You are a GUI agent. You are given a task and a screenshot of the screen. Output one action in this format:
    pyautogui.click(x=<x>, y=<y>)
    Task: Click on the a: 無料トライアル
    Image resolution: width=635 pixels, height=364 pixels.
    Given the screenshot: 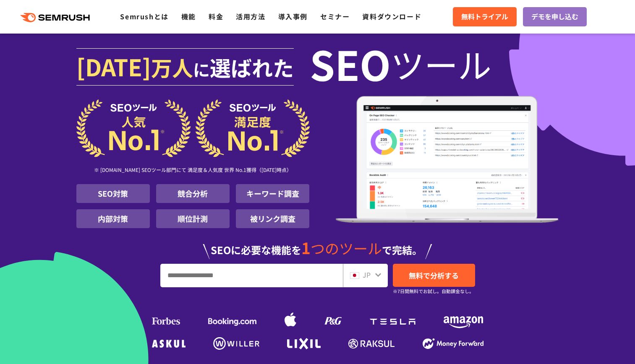 What is the action you would take?
    pyautogui.click(x=485, y=17)
    